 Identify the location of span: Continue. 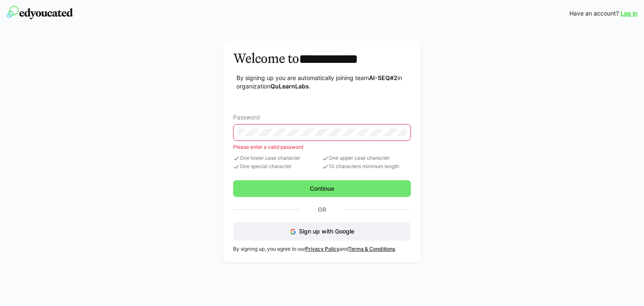
(322, 189).